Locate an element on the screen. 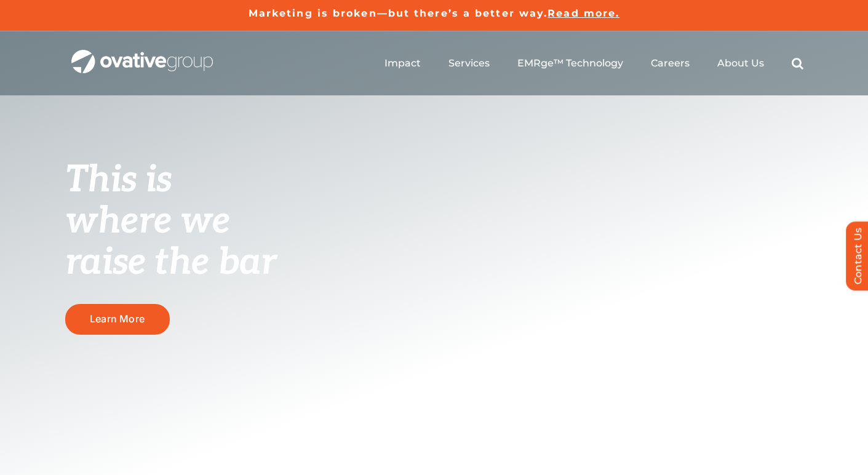  span: where we raise the bar is located at coordinates (171, 242).